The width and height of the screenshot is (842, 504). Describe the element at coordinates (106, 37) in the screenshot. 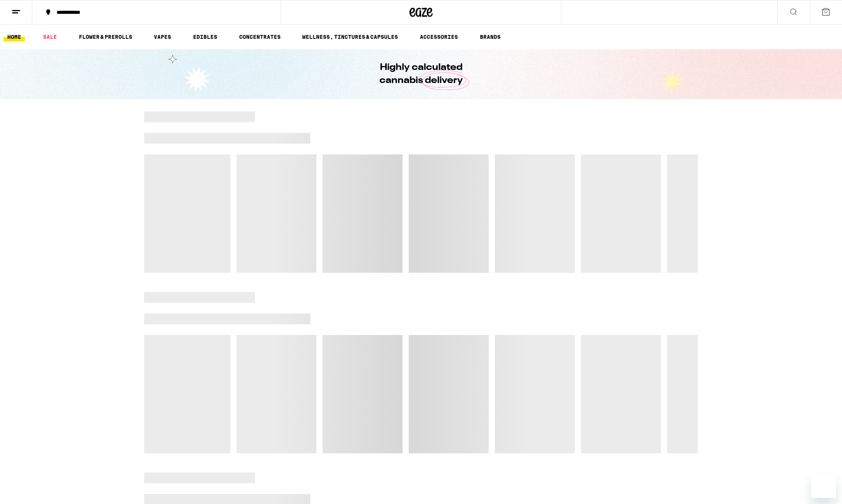

I see `a: FLOWER & PREROLLS` at that location.